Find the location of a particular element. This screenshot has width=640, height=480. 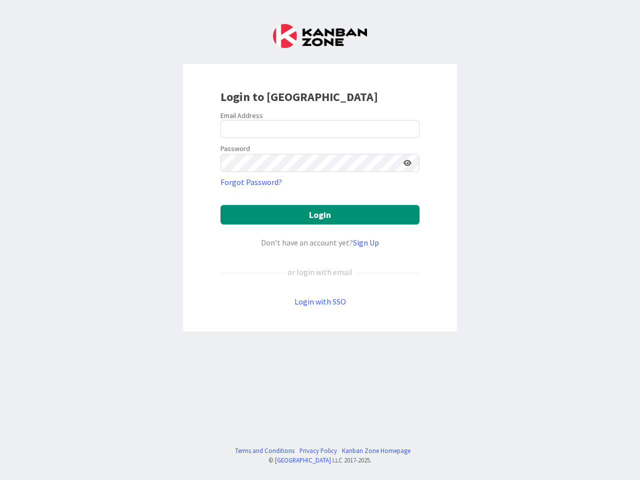

div: © LLC 2017- 2025 . is located at coordinates (320, 460).